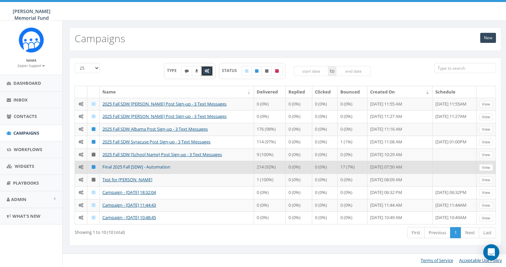 This screenshot has height=267, width=506. I want to click on input: Type to search, so click(465, 68).